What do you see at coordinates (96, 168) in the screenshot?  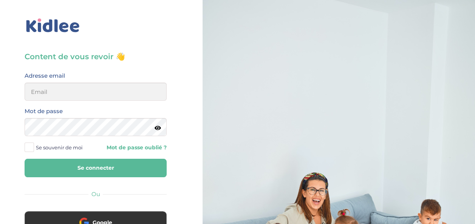 I see `button: Se connecter` at bounding box center [96, 168].